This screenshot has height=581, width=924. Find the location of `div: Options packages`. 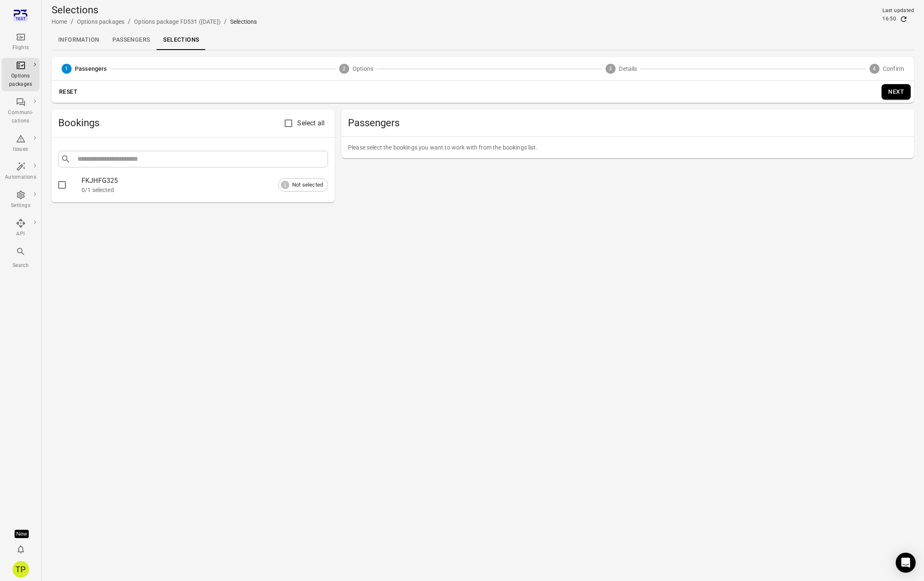

div: Options packages is located at coordinates (20, 80).